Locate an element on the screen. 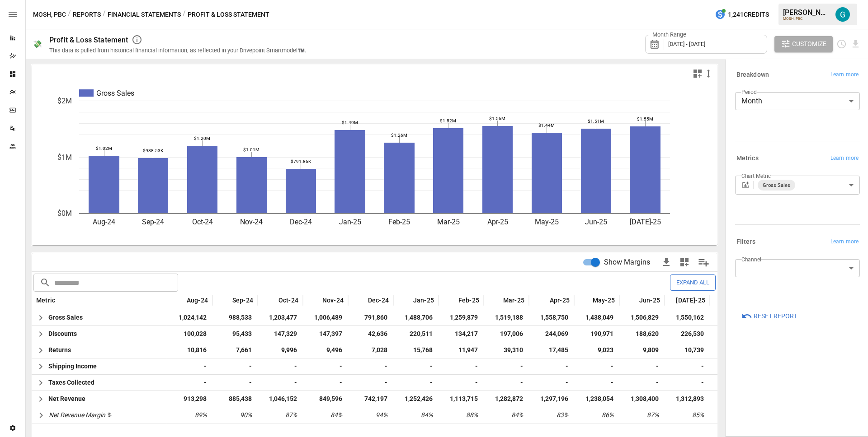  span: 913,298 is located at coordinates (190, 399).